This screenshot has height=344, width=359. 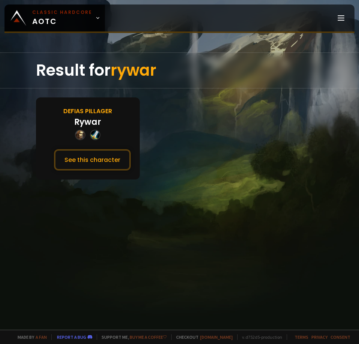 I want to click on div: Defias Pillager, so click(x=88, y=111).